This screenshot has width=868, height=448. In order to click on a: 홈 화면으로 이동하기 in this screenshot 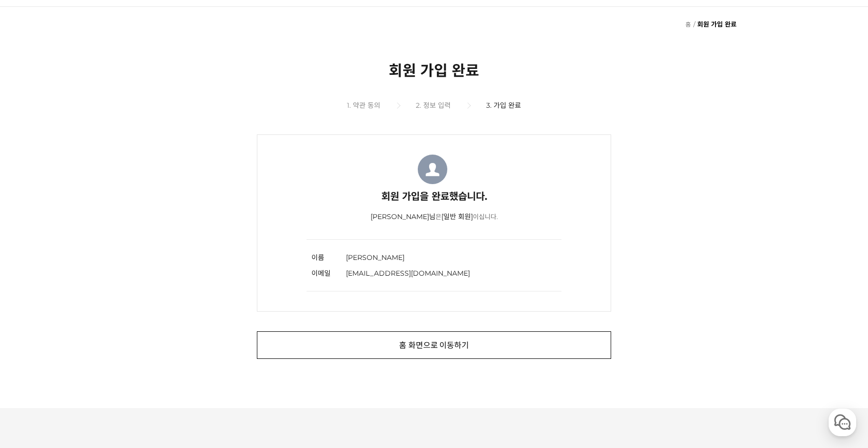, I will do `click(434, 345)`.